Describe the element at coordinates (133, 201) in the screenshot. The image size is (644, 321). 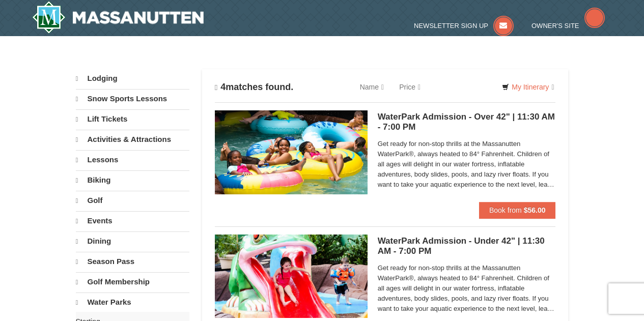
I see `a: Golf` at that location.